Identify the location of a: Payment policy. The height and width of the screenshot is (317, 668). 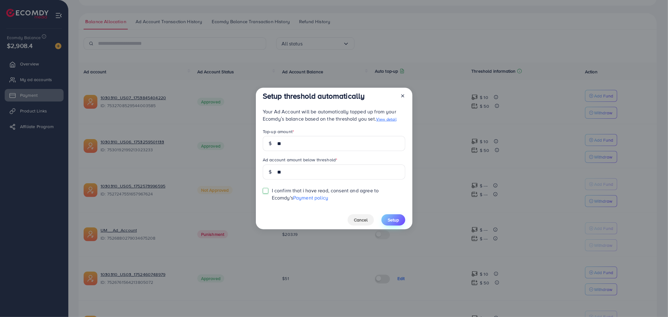
(311, 198).